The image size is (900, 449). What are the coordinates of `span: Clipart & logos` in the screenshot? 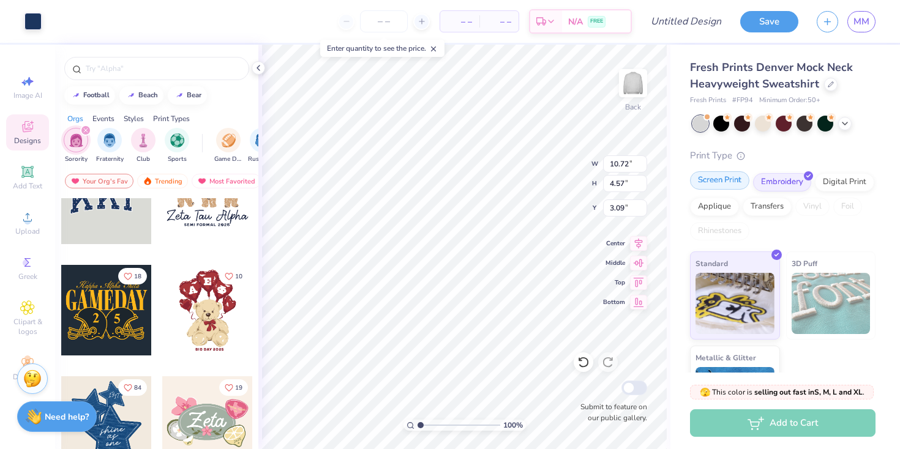 It's located at (28, 327).